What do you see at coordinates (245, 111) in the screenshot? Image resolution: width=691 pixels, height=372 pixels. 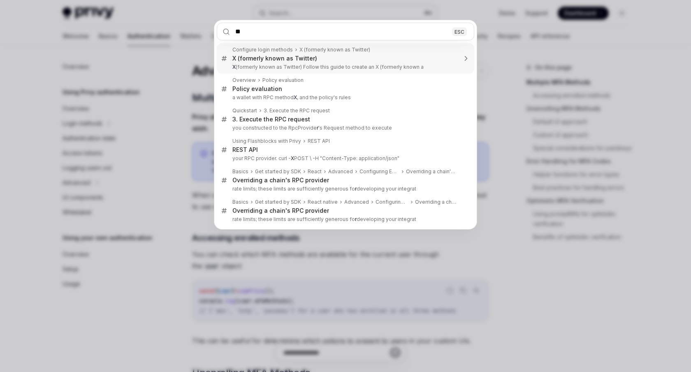 I see `div: Quickstart` at bounding box center [245, 111].